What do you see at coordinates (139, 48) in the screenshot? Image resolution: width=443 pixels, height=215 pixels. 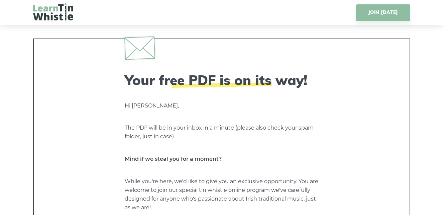 I see `img: envelope.svg` at bounding box center [139, 48].